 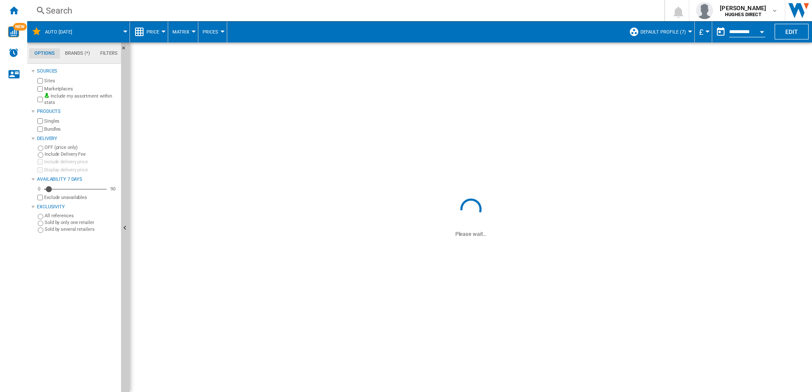 What do you see at coordinates (659, 32) in the screenshot?
I see `div: Default profile (7)` at bounding box center [659, 32].